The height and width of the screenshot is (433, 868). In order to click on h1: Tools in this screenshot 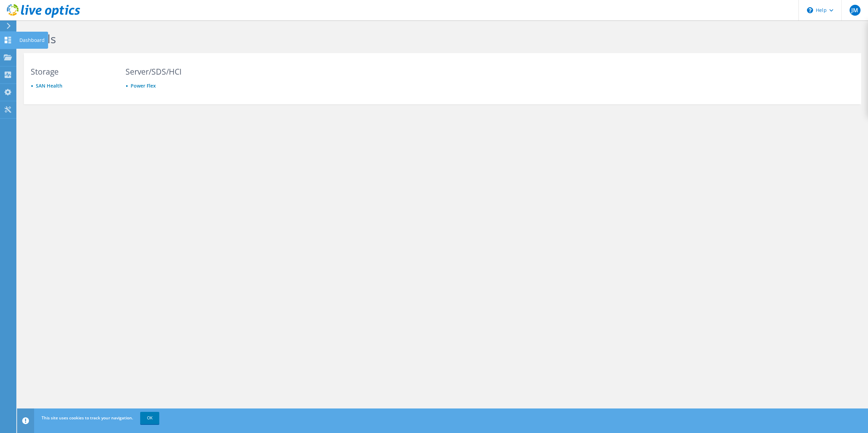, I will do `click(257, 39)`.